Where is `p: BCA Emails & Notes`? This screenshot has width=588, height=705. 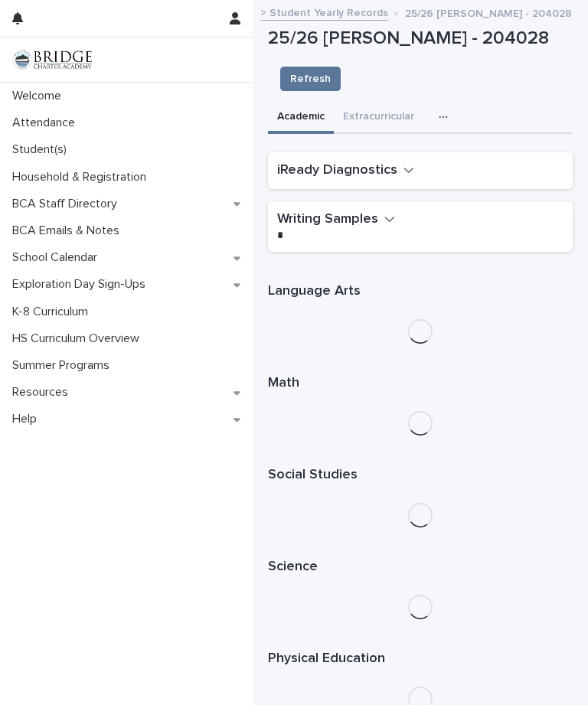 p: BCA Emails & Notes is located at coordinates (69, 230).